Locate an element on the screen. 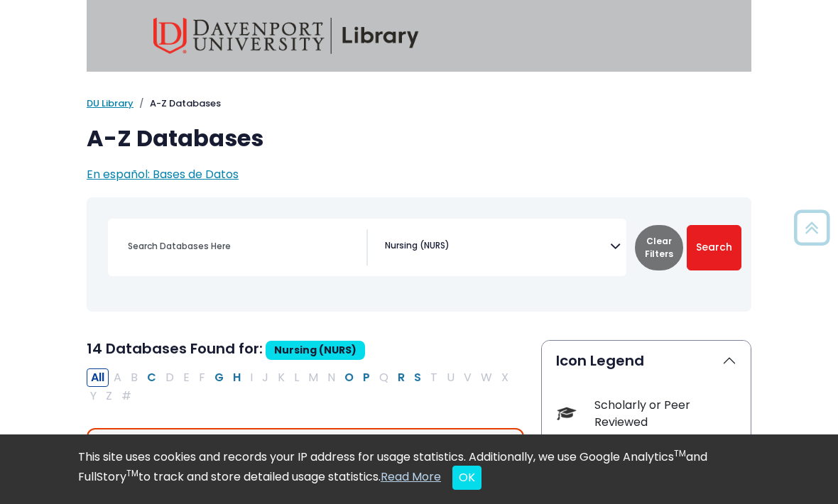  button: Submit for Search Results is located at coordinates (714, 248).